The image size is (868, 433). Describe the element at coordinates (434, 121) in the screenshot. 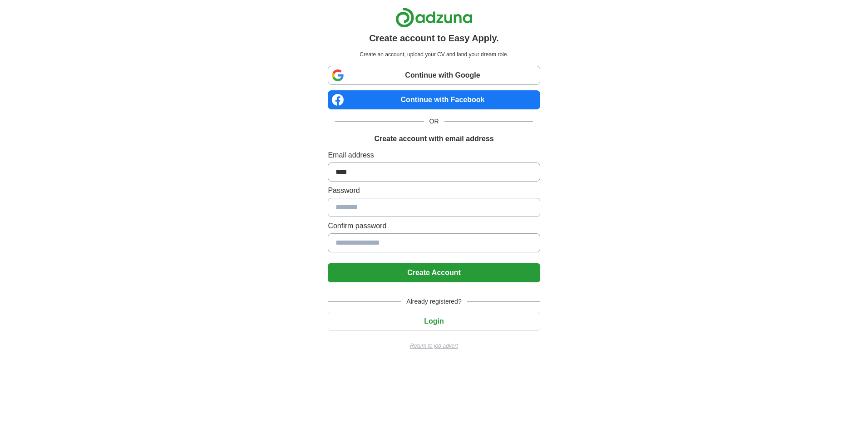

I see `span: OR` at that location.